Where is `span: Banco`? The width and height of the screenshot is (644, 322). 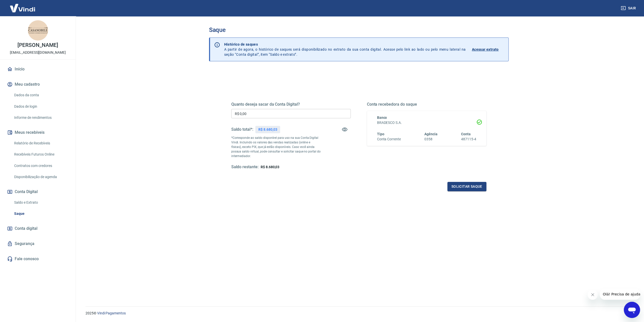 span: Banco is located at coordinates (382, 117).